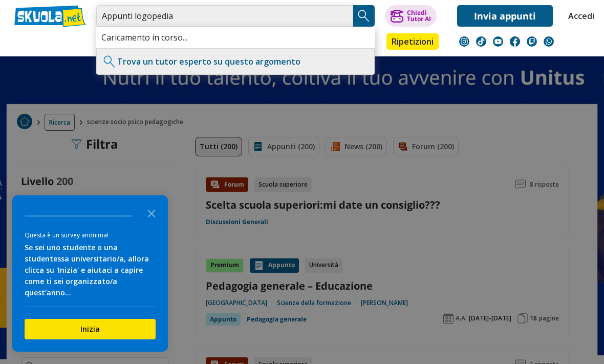  I want to click on button: ChiediTutor AI, so click(411, 16).